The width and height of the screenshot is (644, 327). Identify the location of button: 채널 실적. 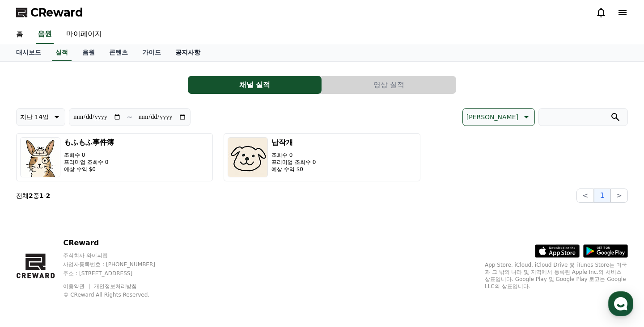
(255, 85).